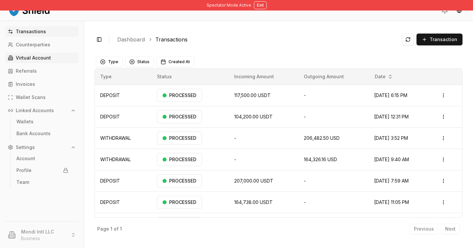 Image resolution: width=473 pixels, height=248 pixels. Describe the element at coordinates (334, 76) in the screenshot. I see `th: Outgoing Amount` at that location.